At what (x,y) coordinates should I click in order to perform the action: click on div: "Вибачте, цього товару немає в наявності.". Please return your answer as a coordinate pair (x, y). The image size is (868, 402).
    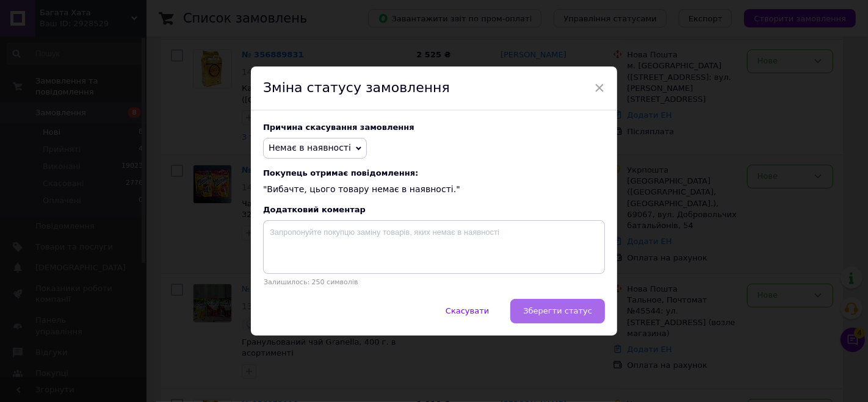
    Looking at the image, I should click on (434, 182).